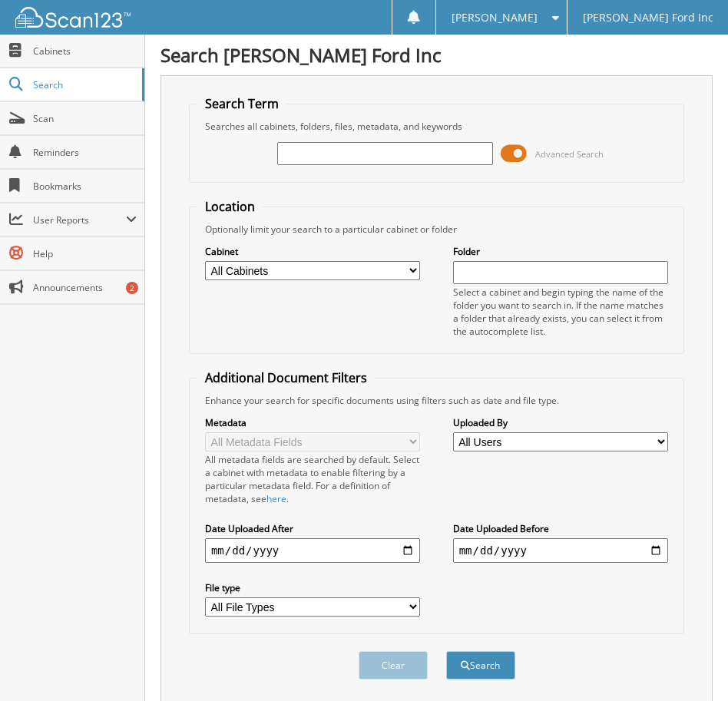 The height and width of the screenshot is (701, 728). I want to click on button: Search, so click(481, 665).